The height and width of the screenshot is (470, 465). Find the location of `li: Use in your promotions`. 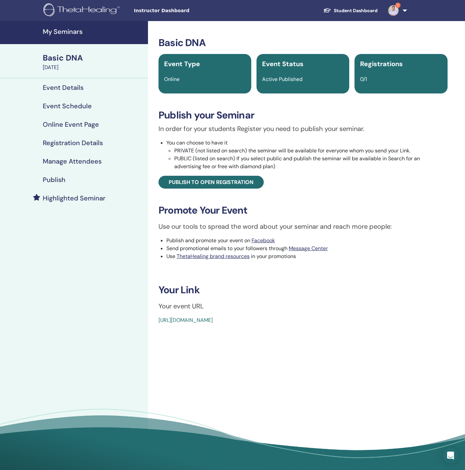

li: Use in your promotions is located at coordinates (307, 256).